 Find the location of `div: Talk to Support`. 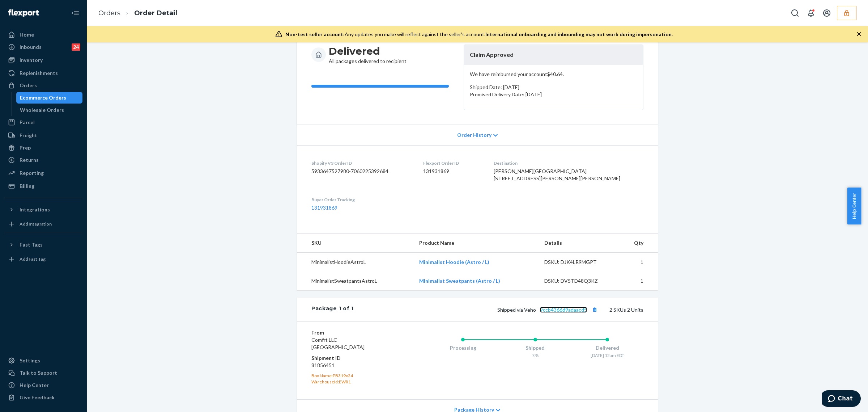

div: Talk to Support is located at coordinates (38, 373).